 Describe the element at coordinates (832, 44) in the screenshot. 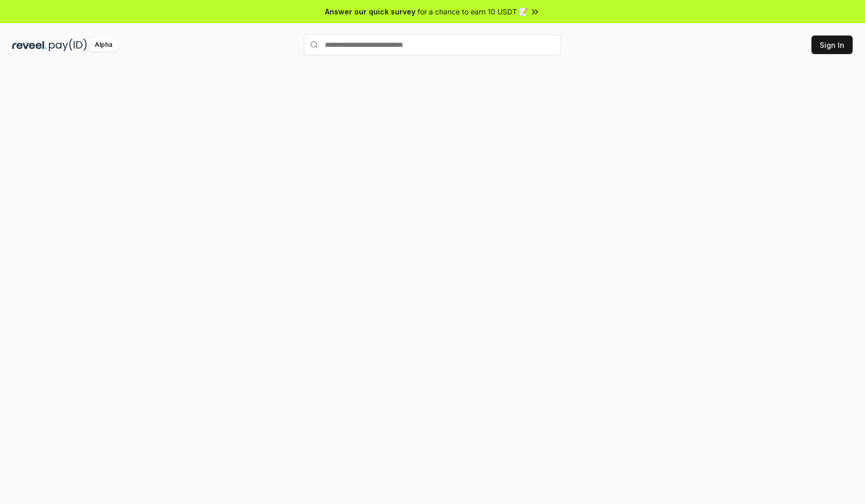

I see `button: Sign In` at that location.